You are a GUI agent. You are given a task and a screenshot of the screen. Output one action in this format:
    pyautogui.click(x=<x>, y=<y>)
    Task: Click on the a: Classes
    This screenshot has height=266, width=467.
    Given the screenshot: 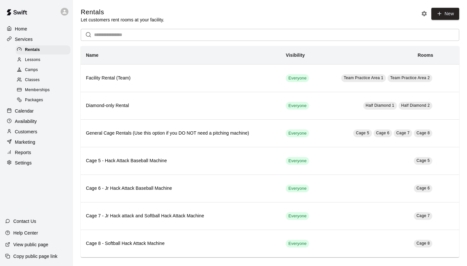 What is the action you would take?
    pyautogui.click(x=44, y=80)
    